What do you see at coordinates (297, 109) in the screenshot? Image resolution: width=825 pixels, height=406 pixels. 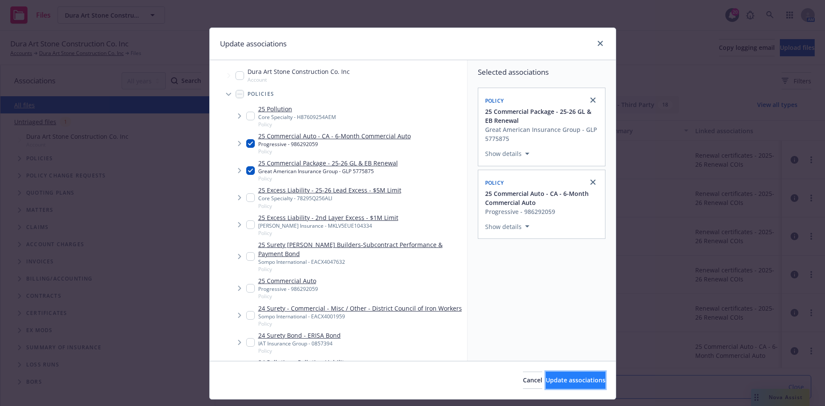 I see `a: 25 Pollution` at bounding box center [297, 109].